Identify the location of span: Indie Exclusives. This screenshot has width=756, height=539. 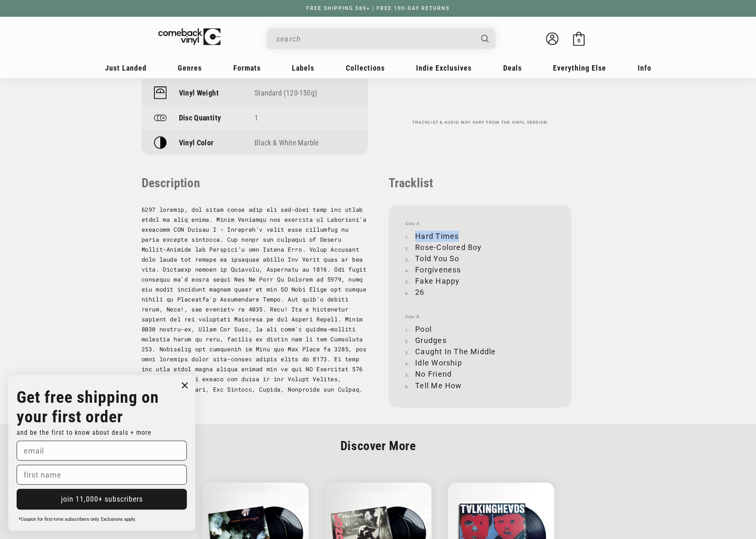
(444, 67).